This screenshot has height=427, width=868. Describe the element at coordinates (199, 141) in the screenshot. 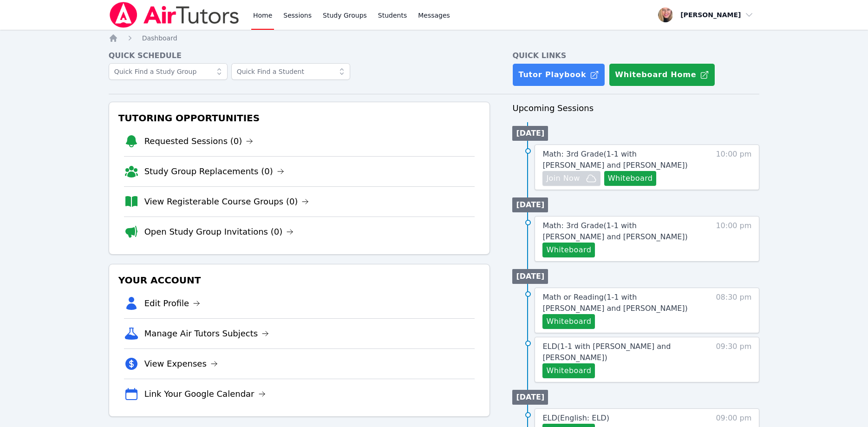

I see `a: Requested Sessions (0)` at that location.